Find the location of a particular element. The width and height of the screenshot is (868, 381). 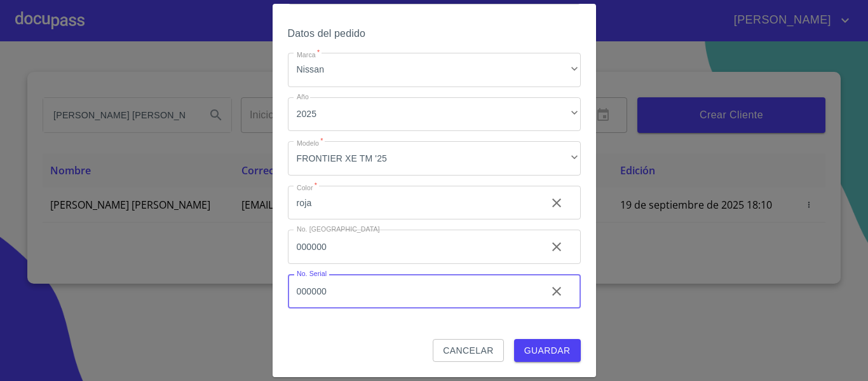

button: Cancelar is located at coordinates (467, 351).